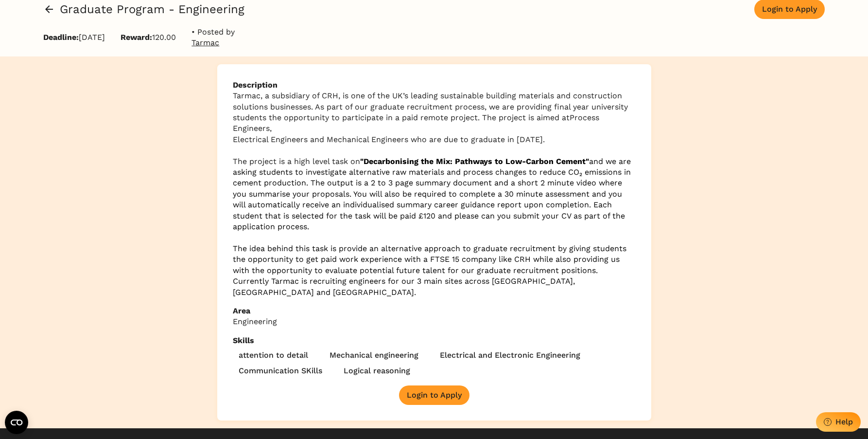  What do you see at coordinates (213, 43) in the screenshot?
I see `a: Tarmac` at bounding box center [213, 43].